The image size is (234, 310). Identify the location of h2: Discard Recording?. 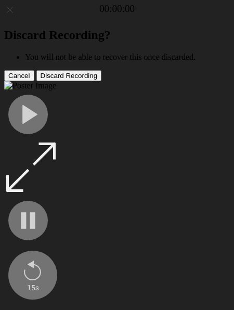
(117, 35).